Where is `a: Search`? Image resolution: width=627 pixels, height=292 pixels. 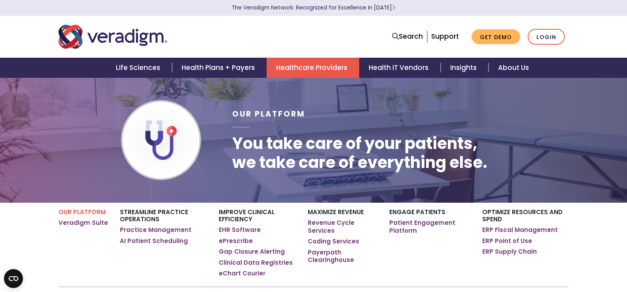 a: Search is located at coordinates (408, 36).